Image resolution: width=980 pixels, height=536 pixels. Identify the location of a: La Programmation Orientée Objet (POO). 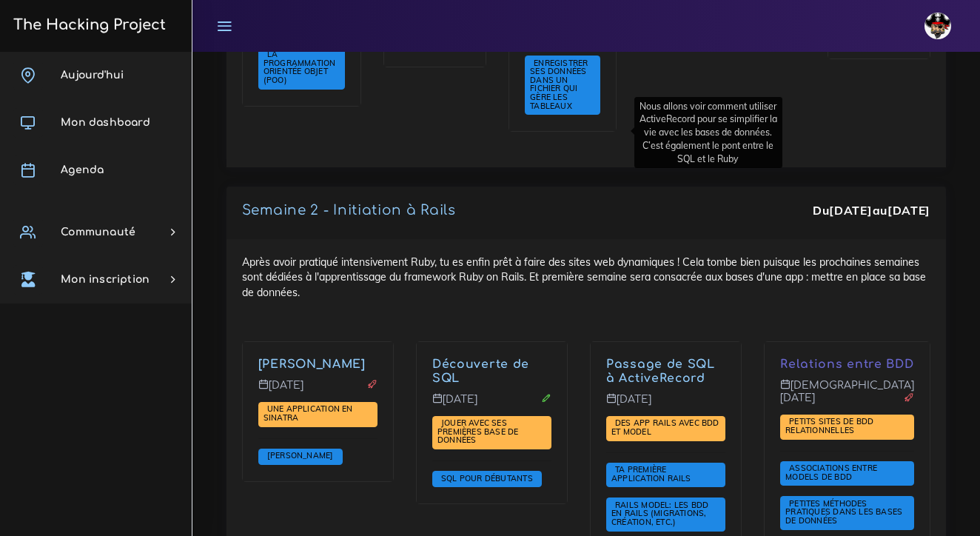
(300, 68).